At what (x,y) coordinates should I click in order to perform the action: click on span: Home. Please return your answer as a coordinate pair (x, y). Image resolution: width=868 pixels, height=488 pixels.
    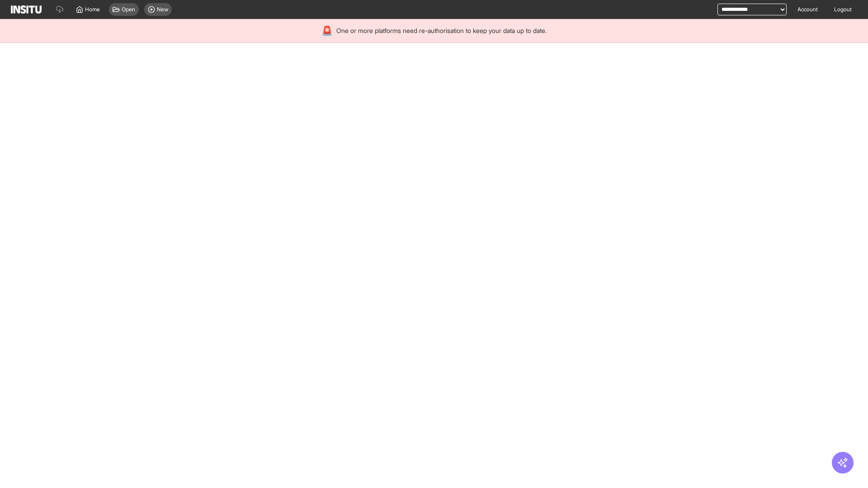
    Looking at the image, I should click on (92, 9).